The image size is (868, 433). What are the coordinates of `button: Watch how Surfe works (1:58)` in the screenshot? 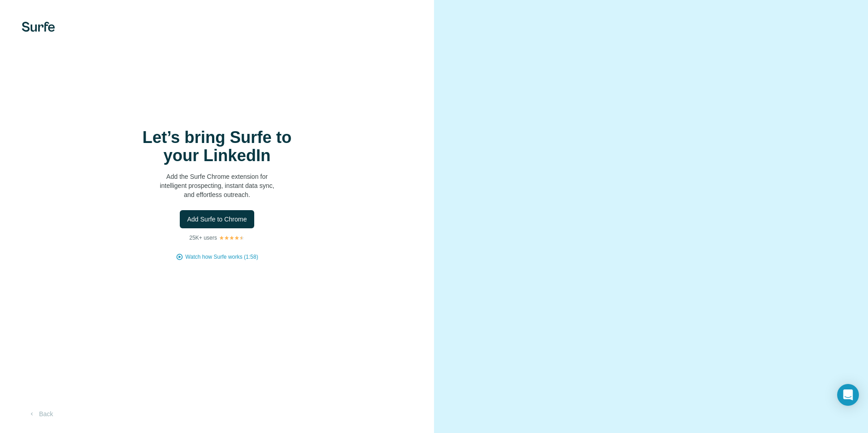 It's located at (221, 257).